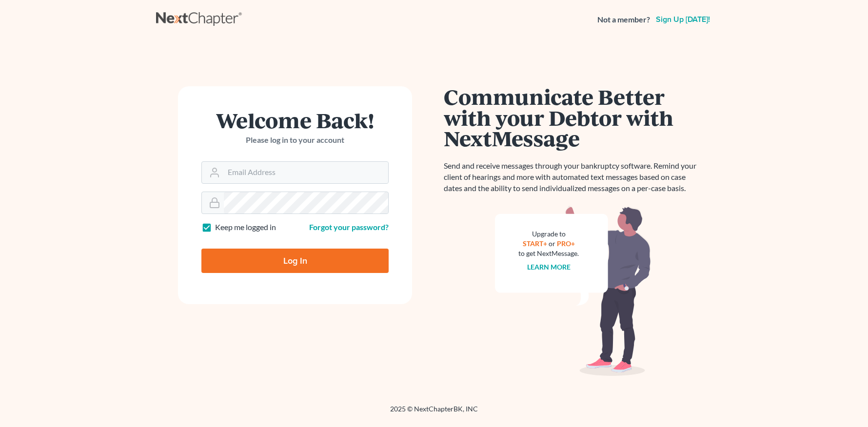  Describe the element at coordinates (549, 235) in the screenshot. I see `div: Upgrade to` at that location.